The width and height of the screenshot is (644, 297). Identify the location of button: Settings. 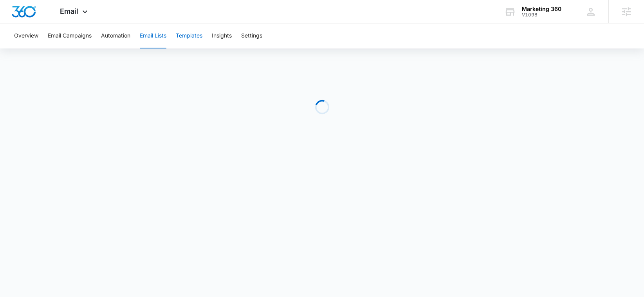
(252, 36).